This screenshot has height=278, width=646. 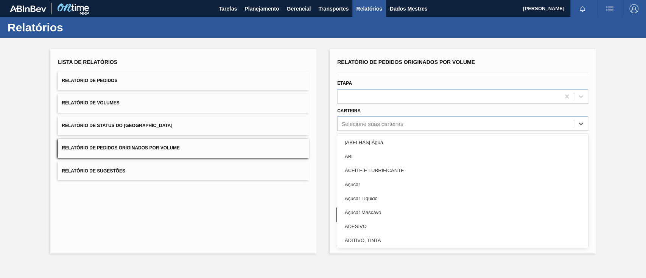 What do you see at coordinates (93, 171) in the screenshot?
I see `font: Relatório de Sugestões` at bounding box center [93, 171].